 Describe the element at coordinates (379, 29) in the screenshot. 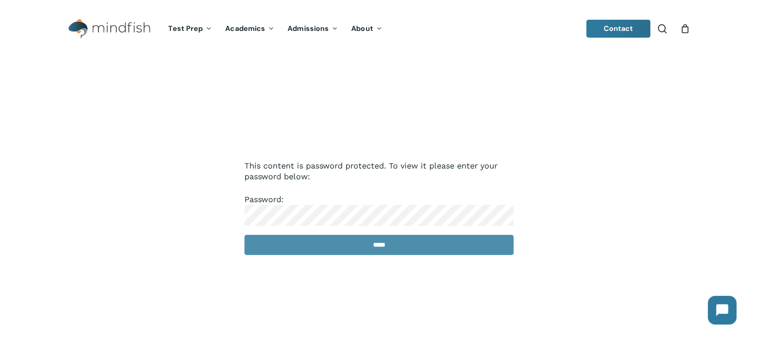

I see `header: Main Menu` at that location.